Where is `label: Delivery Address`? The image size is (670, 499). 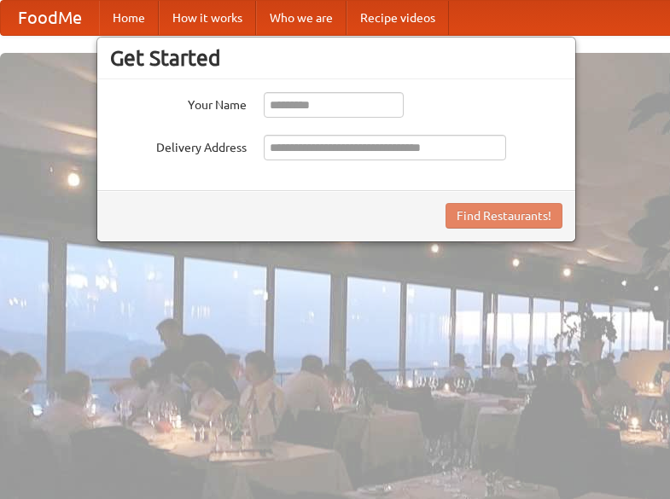 label: Delivery Address is located at coordinates (178, 145).